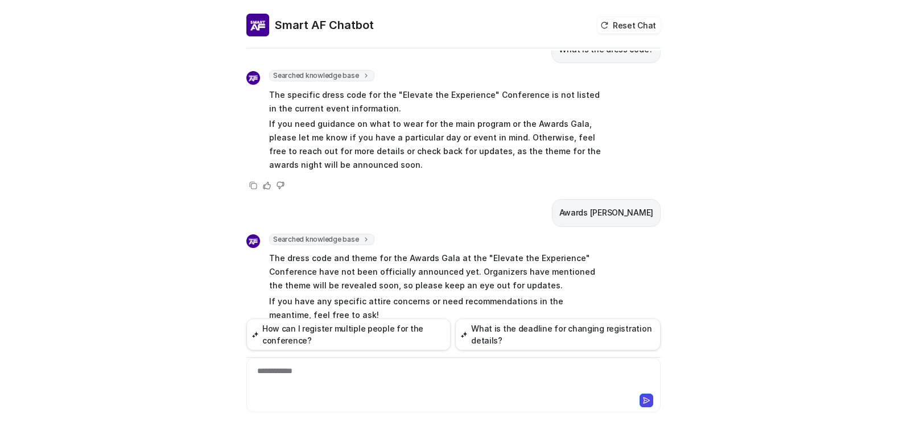 The height and width of the screenshot is (426, 907). What do you see at coordinates (348, 334) in the screenshot?
I see `button: How can I register multiple people for the conference?` at bounding box center [348, 334].